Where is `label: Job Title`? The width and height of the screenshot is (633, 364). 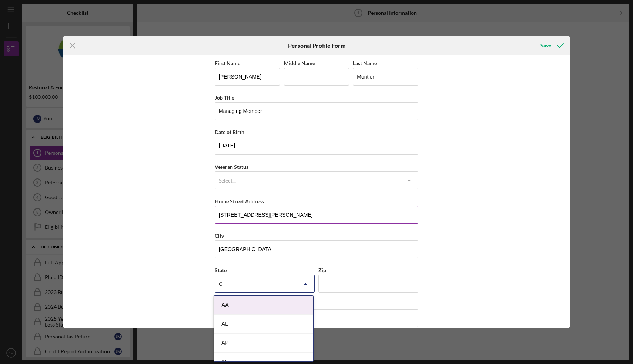 label: Job Title is located at coordinates (225, 97).